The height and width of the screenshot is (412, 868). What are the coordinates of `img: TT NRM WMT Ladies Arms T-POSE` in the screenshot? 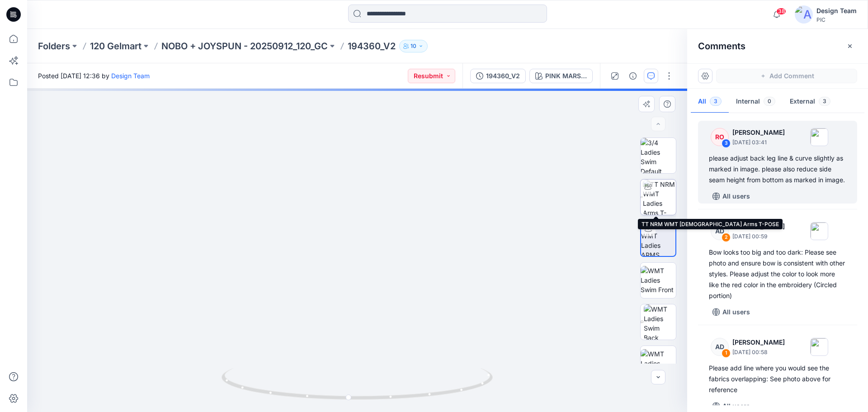 It's located at (659, 197).